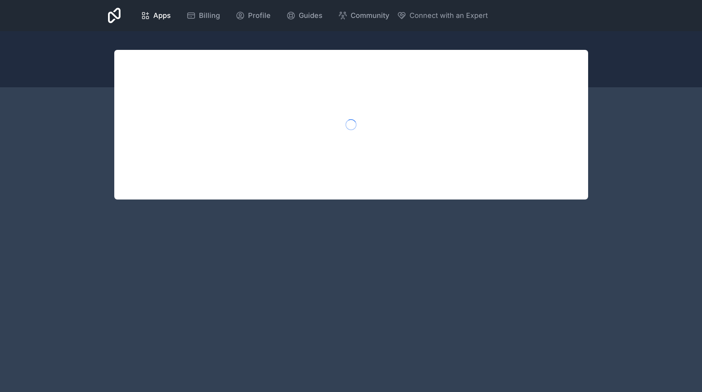 The image size is (702, 392). I want to click on a: Billing, so click(203, 16).